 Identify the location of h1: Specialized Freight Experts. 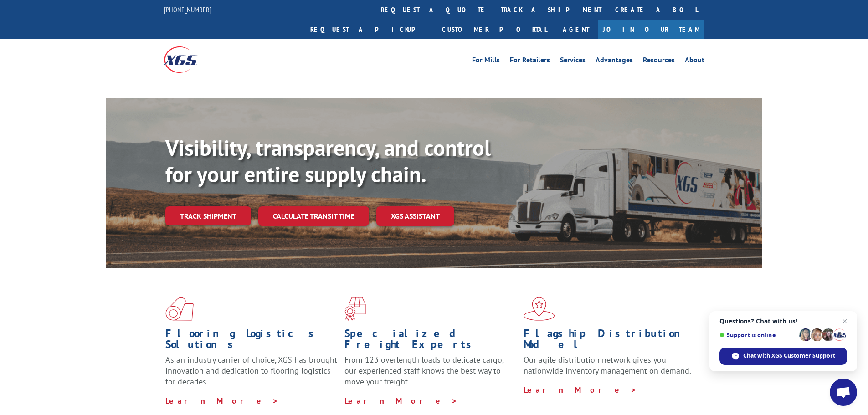
(430, 341).